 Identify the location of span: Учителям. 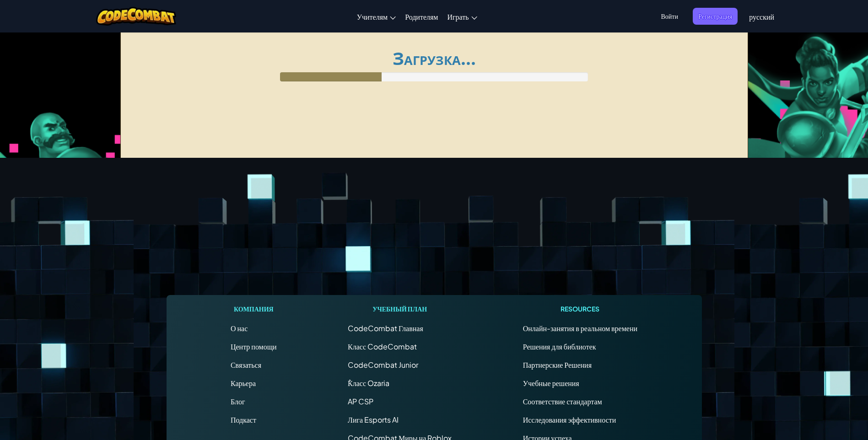
(373, 17).